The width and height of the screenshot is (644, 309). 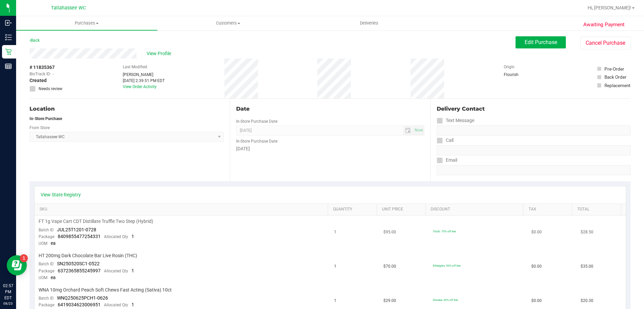 What do you see at coordinates (61, 195) in the screenshot?
I see `a: View State Registry` at bounding box center [61, 195].